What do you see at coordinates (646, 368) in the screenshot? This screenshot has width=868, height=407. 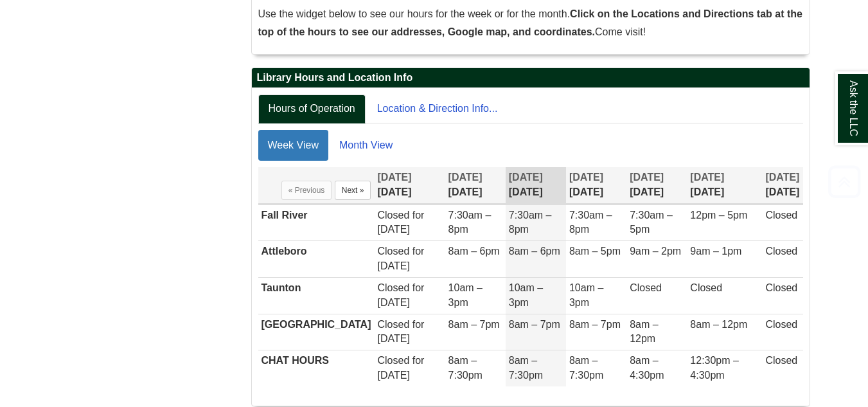 I see `span: 8am – 4:30pm` at bounding box center [646, 368].